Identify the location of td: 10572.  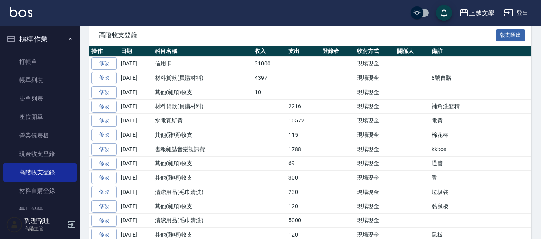
(303, 121).